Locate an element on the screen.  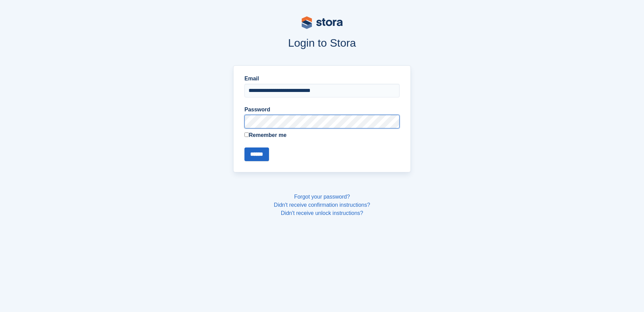
label: Password is located at coordinates (322, 109).